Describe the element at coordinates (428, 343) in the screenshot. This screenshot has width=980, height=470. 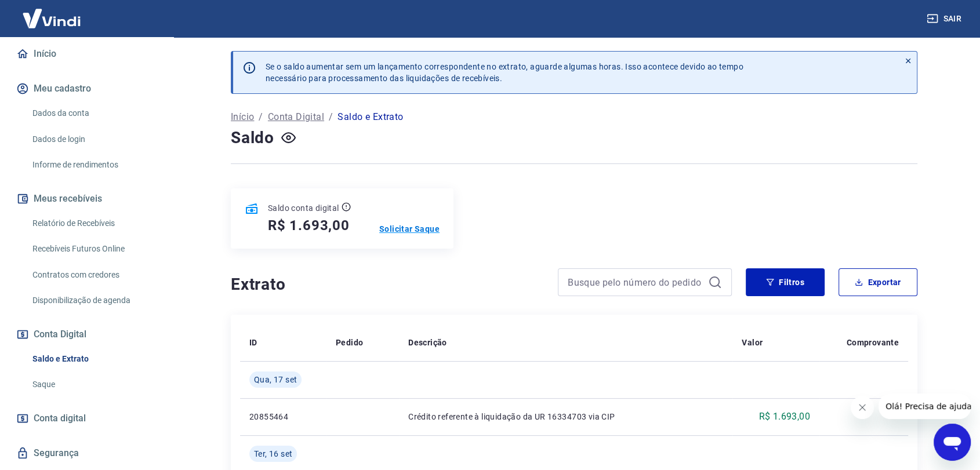
I see `p: Descrição` at that location.